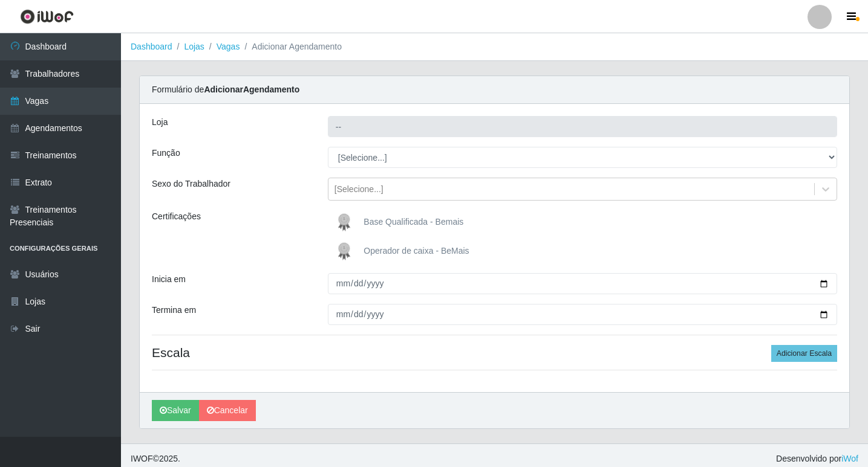 This screenshot has width=868, height=467. What do you see at coordinates (359, 189) in the screenshot?
I see `div: [Selecione...]` at bounding box center [359, 189].